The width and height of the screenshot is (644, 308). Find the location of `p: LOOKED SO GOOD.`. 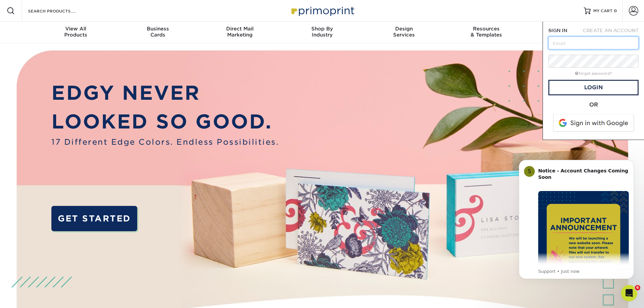

p: LOOKED SO GOOD. is located at coordinates (165, 122).